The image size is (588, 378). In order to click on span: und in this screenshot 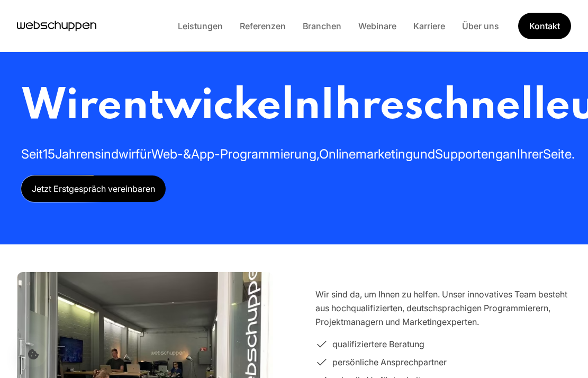, I will do `click(424, 154)`.